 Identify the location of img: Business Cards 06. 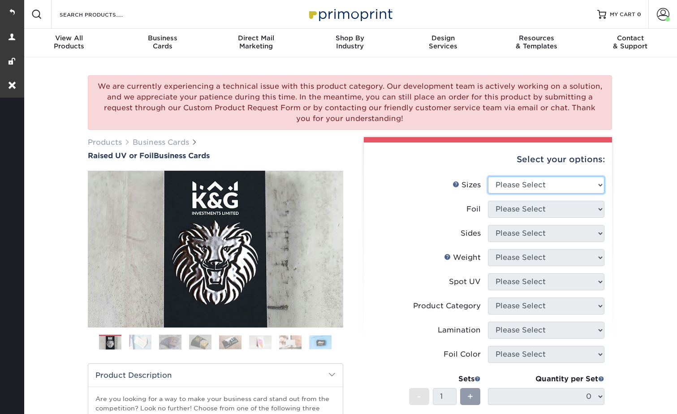
(260, 342).